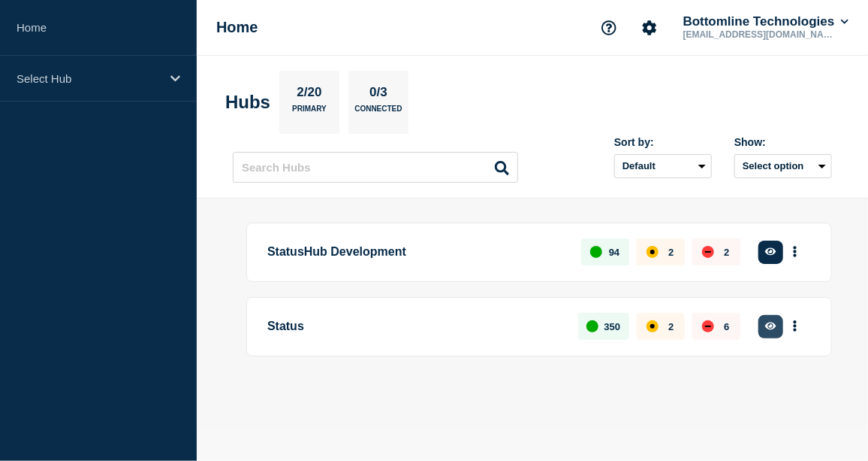 This screenshot has height=461, width=868. What do you see at coordinates (783, 142) in the screenshot?
I see `div: Show:` at bounding box center [783, 142].